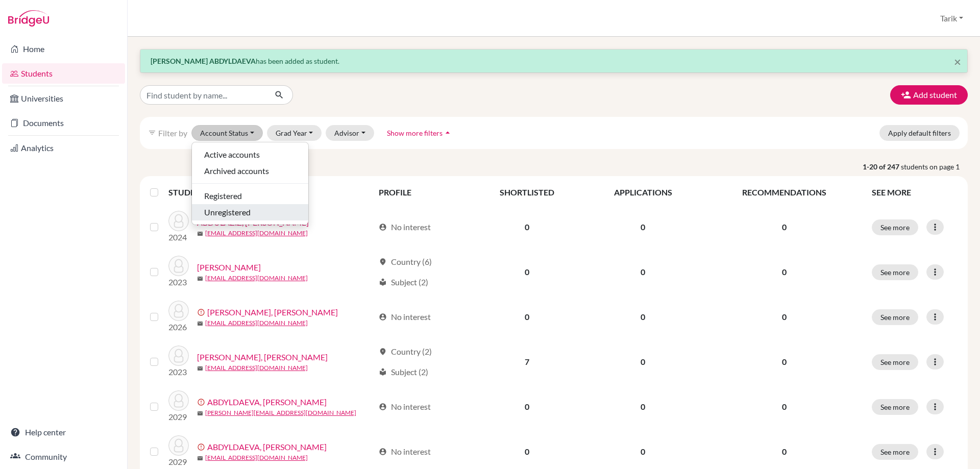 The width and height of the screenshot is (980, 469). What do you see at coordinates (882, 167) in the screenshot?
I see `strong: 1-20 of 247` at bounding box center [882, 167].